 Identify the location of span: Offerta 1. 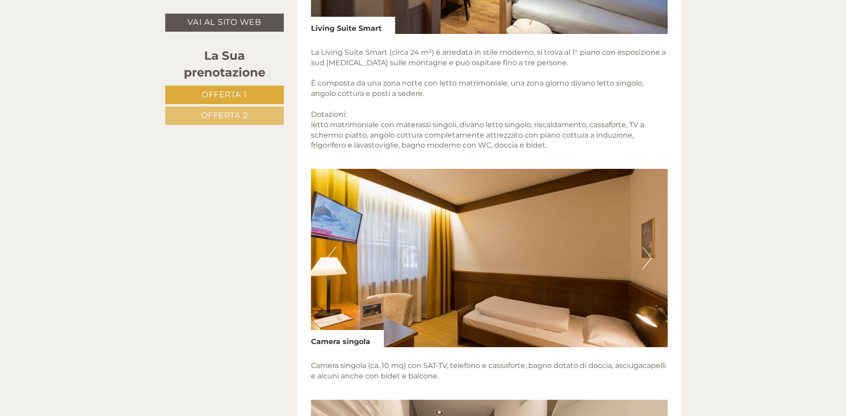
(224, 95).